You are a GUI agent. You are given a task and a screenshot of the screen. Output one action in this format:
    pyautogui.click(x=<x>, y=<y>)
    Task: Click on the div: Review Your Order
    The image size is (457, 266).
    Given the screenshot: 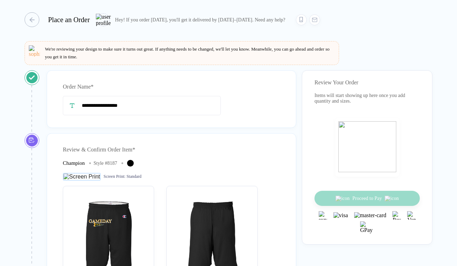 What is the action you would take?
    pyautogui.click(x=367, y=82)
    